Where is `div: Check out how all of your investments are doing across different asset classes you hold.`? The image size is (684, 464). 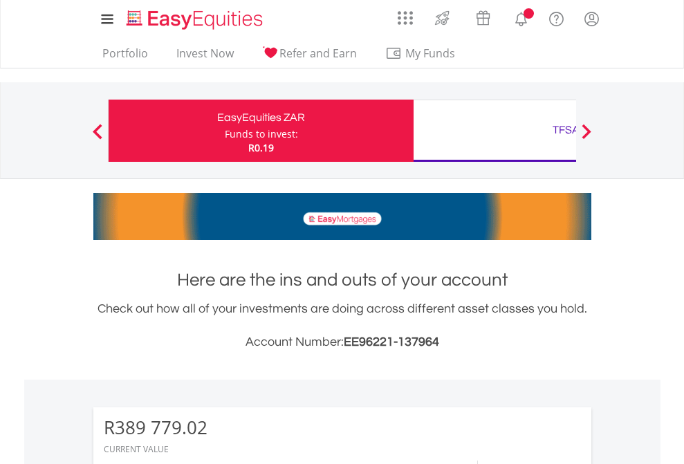
div: Check out how all of your investments are doing across different asset classes you hold. is located at coordinates (342, 326).